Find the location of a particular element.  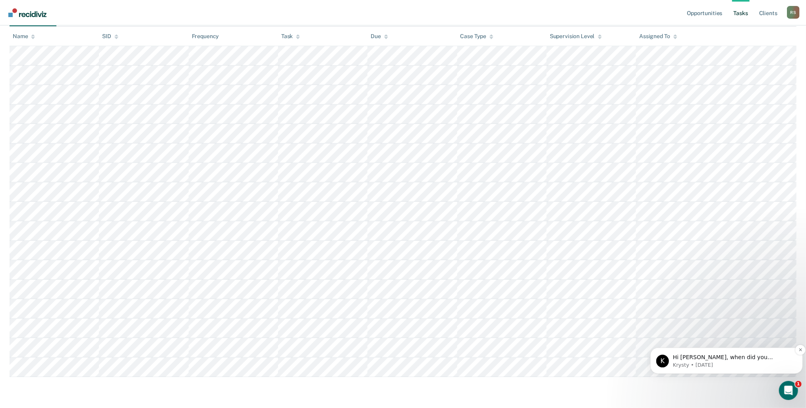

div: Assigned To is located at coordinates (658, 36).